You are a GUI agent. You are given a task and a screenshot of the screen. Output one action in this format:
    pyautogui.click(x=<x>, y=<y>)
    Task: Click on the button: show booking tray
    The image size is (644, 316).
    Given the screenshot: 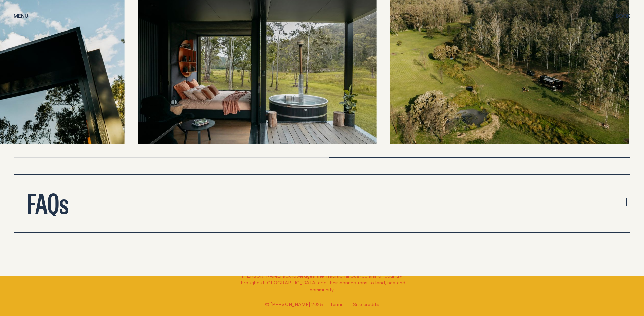 What is the action you would take?
    pyautogui.click(x=623, y=16)
    